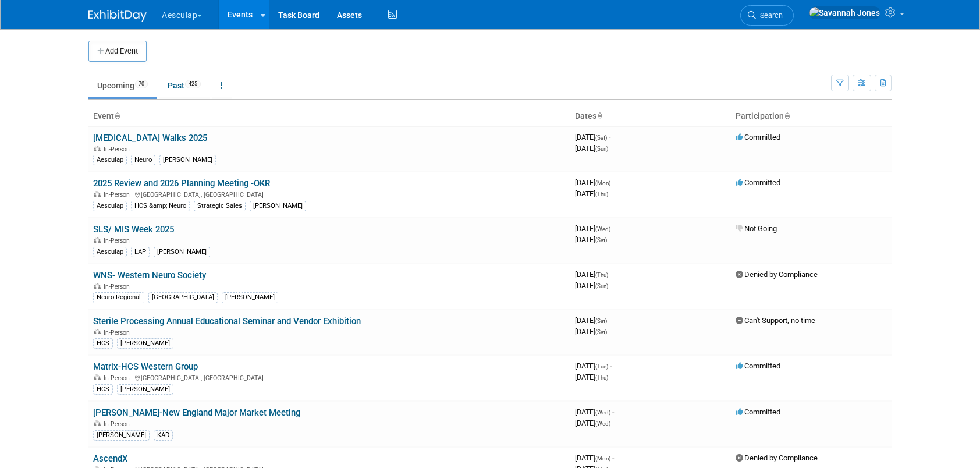 The image size is (980, 468). Describe the element at coordinates (122, 86) in the screenshot. I see `a: Upcoming70` at that location.